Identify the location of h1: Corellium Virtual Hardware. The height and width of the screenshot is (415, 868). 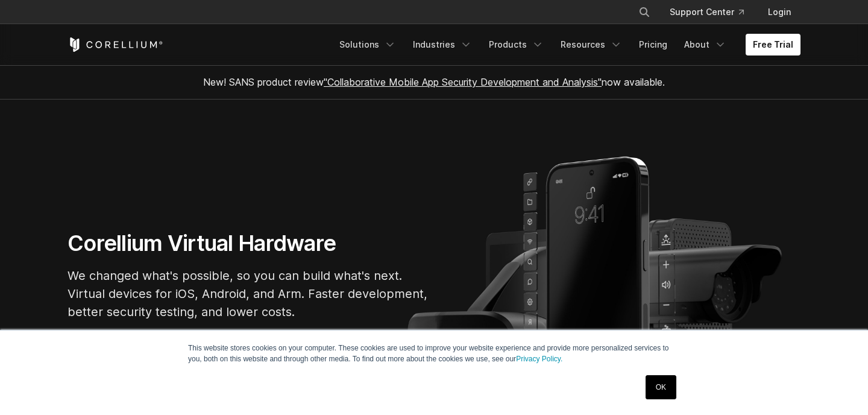
(248, 243).